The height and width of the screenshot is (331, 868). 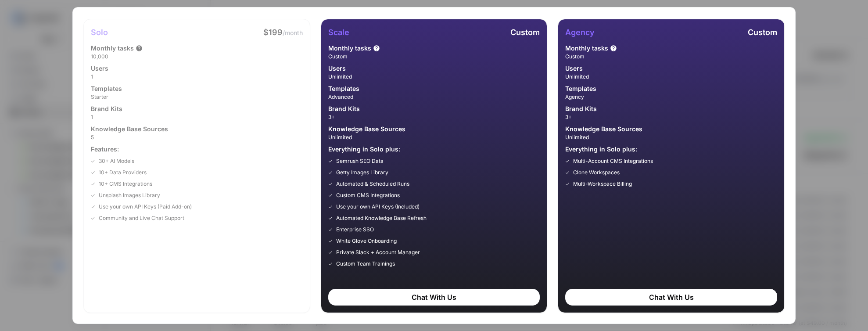 What do you see at coordinates (123, 173) in the screenshot?
I see `span: 10+ Data Providers` at bounding box center [123, 173].